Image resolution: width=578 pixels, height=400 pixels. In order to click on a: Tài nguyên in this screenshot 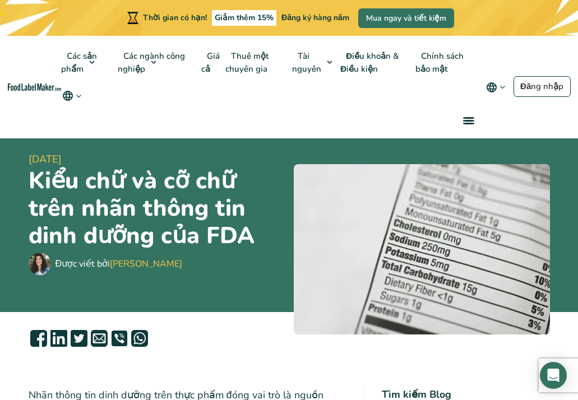, I will do `click(315, 62)`.